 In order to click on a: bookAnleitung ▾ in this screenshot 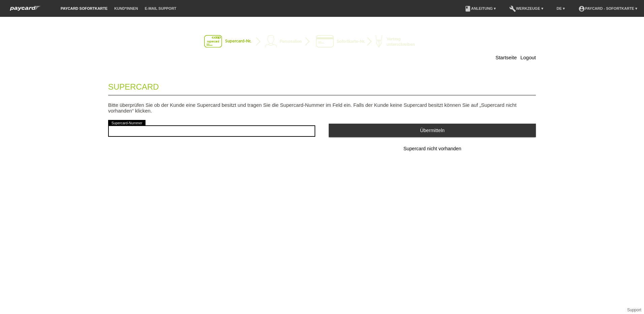, I will do `click(480, 8)`.